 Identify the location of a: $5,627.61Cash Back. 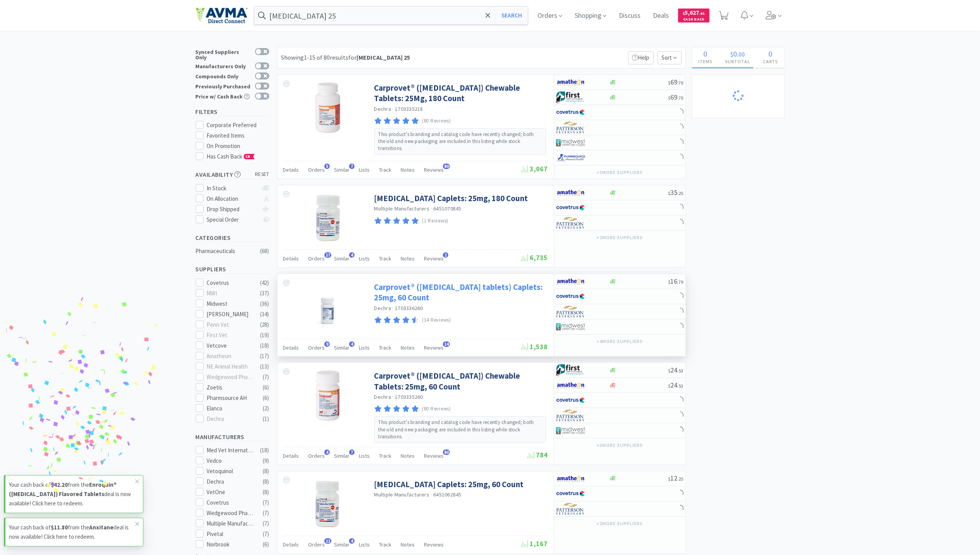
(694, 16).